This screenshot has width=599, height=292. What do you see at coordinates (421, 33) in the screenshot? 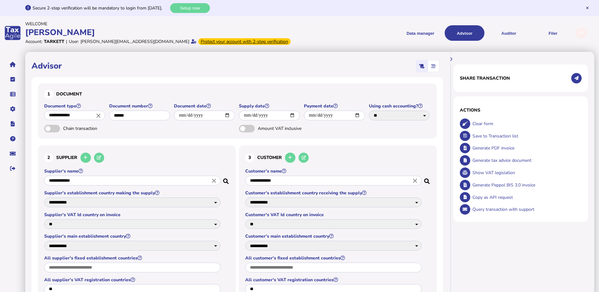
I see `button: Shows a dropdown of Data manager options` at bounding box center [421, 33].